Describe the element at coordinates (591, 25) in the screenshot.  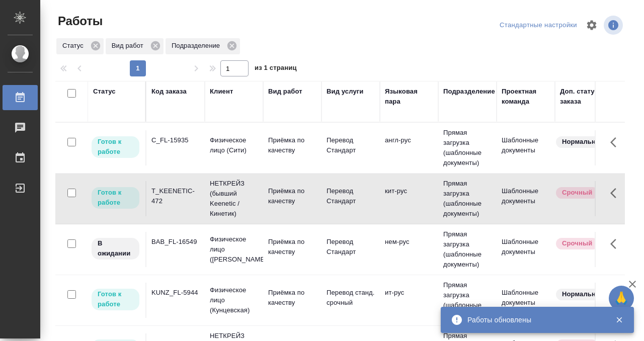
I see `span: Настроить таблицу` at that location.